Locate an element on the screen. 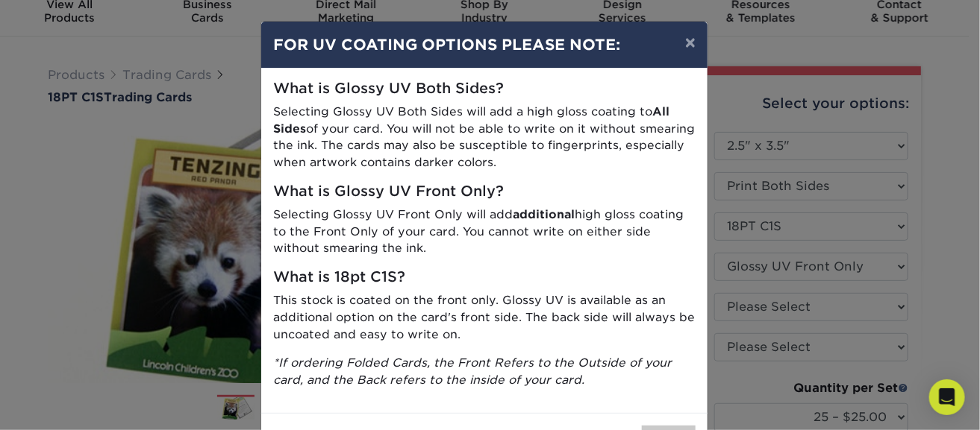 Image resolution: width=980 pixels, height=430 pixels. h5: What is 18pt C1S? is located at coordinates (485, 278).